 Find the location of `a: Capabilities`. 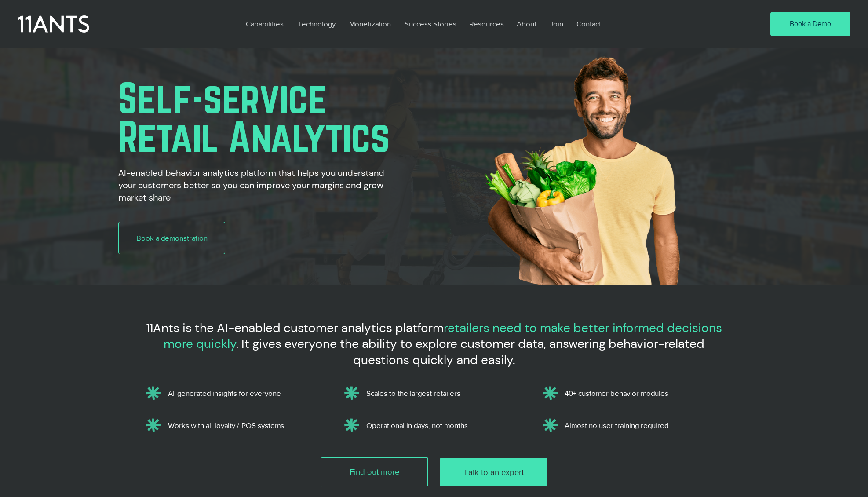

a: Capabilities is located at coordinates (265, 24).